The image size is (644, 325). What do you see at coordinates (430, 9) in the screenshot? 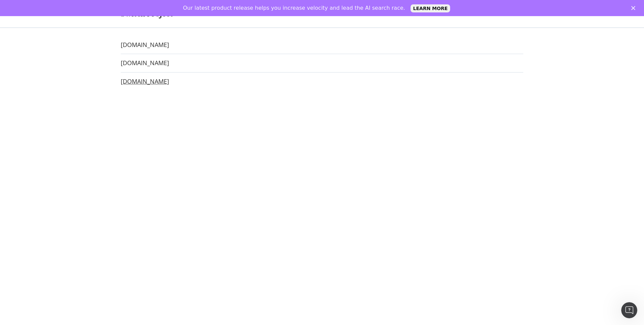
I see `a: LEARN MORE` at bounding box center [430, 9].